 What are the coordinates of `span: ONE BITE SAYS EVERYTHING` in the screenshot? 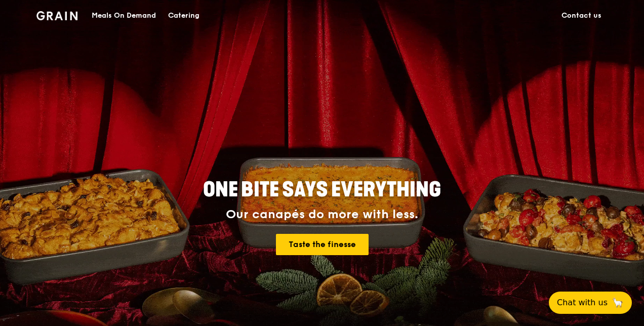 It's located at (322, 190).